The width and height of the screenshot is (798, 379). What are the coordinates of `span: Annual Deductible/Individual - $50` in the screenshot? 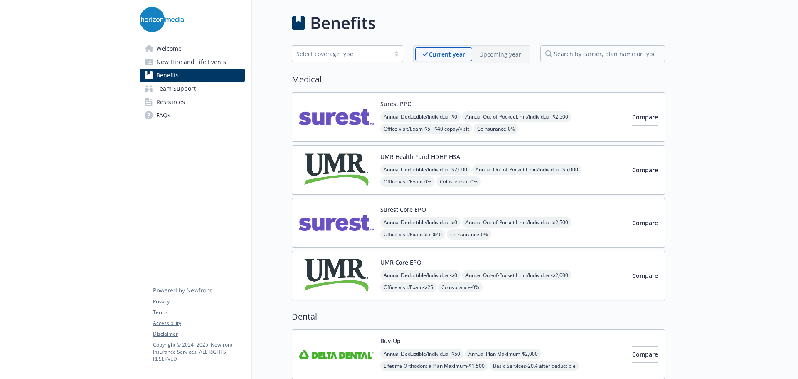 It's located at (422, 353).